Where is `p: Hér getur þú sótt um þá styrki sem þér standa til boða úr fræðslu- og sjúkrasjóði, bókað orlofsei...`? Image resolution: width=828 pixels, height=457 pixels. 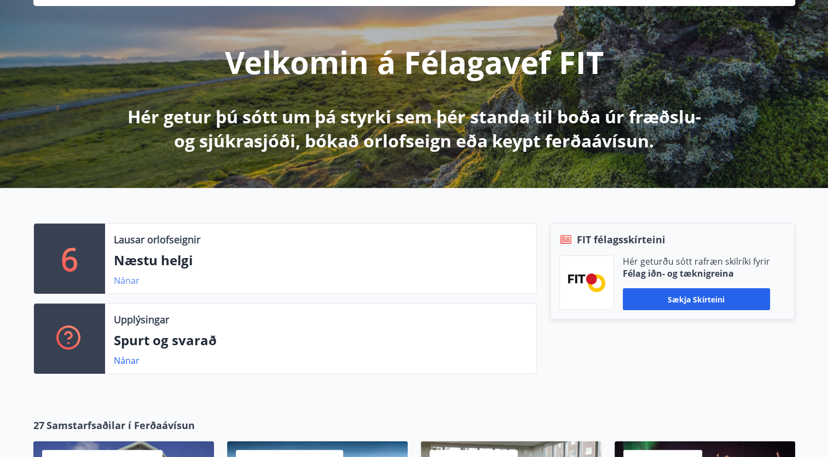
p: Hér getur þú sótt um þá styrki sem þér standa til boða úr fræðslu- og sjúkrasjóði, bókað orlofsei... is located at coordinates (414, 129).